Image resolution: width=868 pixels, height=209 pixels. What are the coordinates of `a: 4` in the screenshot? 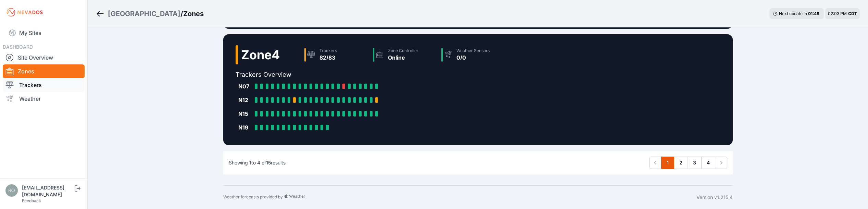 It's located at (708, 163).